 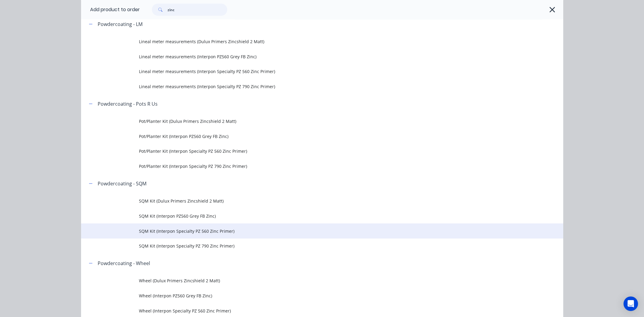 What do you see at coordinates (122, 183) in the screenshot?
I see `div: Powdercoating - SQM` at bounding box center [122, 183].